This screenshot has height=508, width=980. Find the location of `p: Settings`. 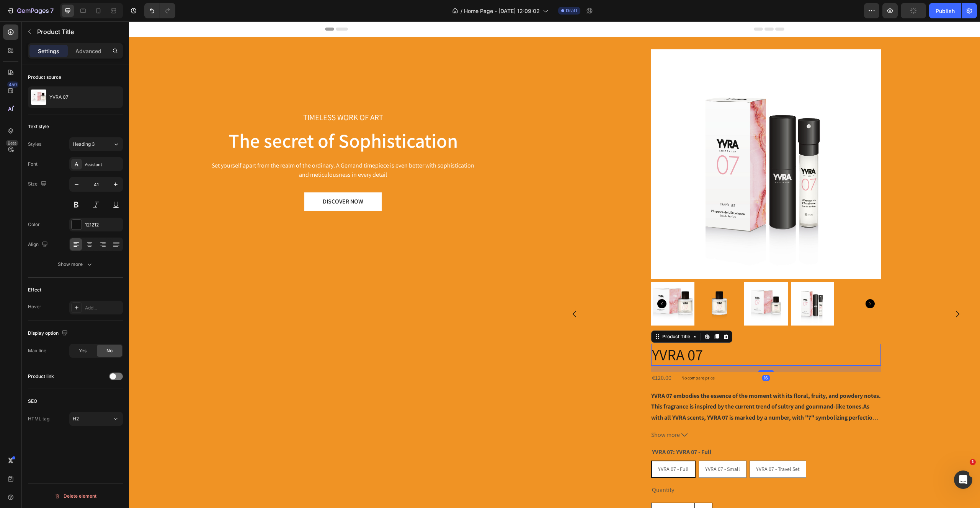

p: Settings is located at coordinates (49, 51).